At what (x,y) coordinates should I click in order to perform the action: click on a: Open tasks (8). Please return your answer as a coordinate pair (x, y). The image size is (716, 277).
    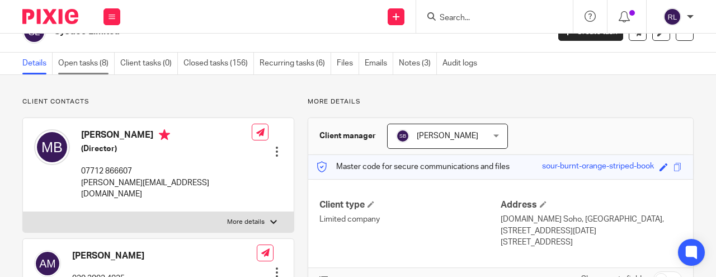
    Looking at the image, I should click on (86, 63).